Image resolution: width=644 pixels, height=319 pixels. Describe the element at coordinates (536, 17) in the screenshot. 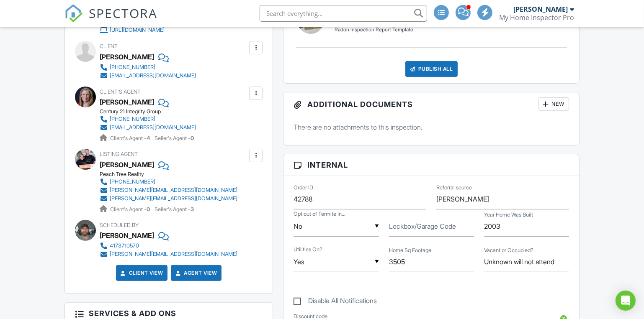

I see `div: My Home Inspector Pro` at that location.